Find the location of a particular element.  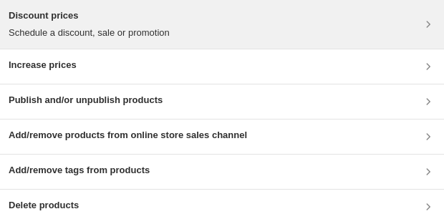

h3: Add/remove tags from products is located at coordinates (79, 170).